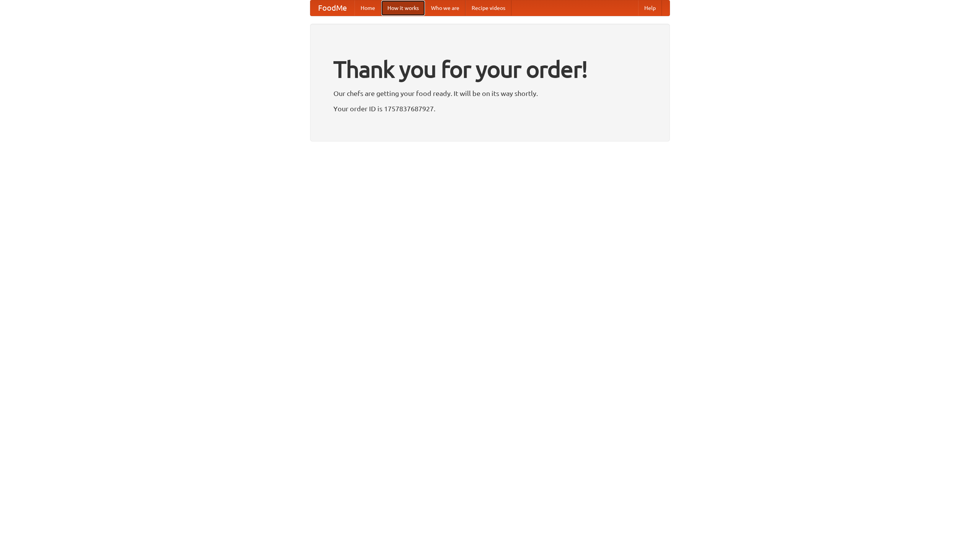 This screenshot has height=541, width=980. I want to click on a: FoodMe, so click(332, 8).